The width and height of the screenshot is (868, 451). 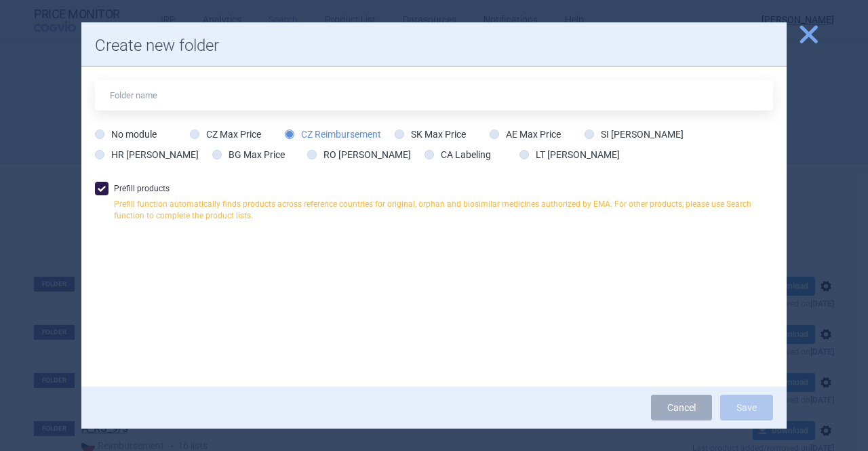 I want to click on label: Prefill products, so click(x=434, y=205).